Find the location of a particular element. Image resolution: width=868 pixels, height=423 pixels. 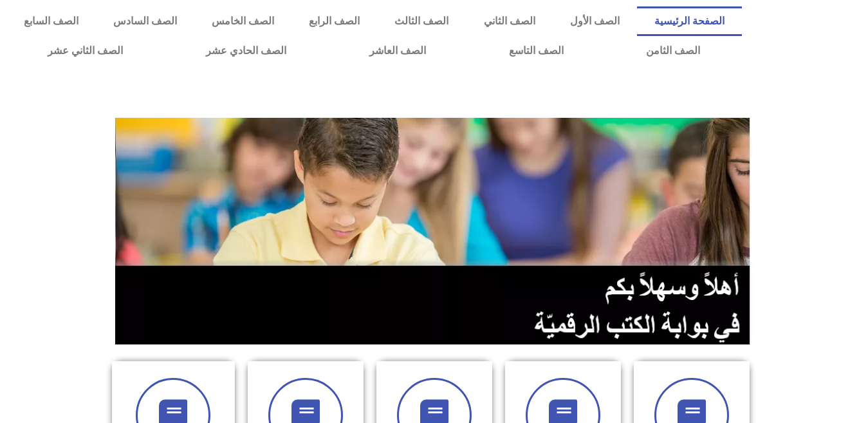

a: الصف التاسع is located at coordinates (536, 51).